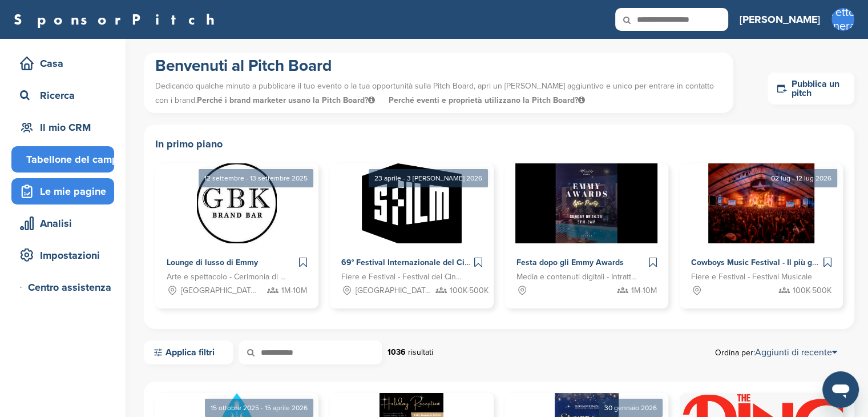 This screenshot has width=868, height=417. What do you see at coordinates (256, 179) in the screenshot?
I see `font: 12 settembre - 13 settembre 2025` at bounding box center [256, 179].